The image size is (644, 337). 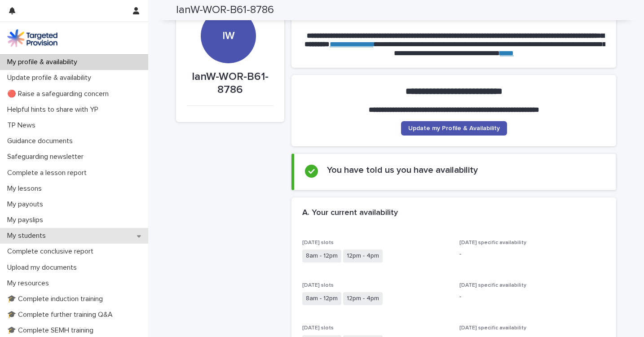 I want to click on p: My profile & availability, so click(x=44, y=62).